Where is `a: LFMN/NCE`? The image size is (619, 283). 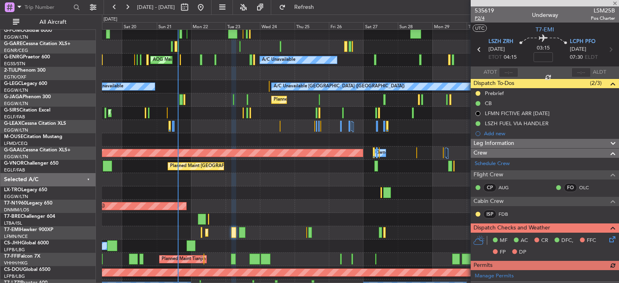 a: LFMN/NCE is located at coordinates (16, 236).